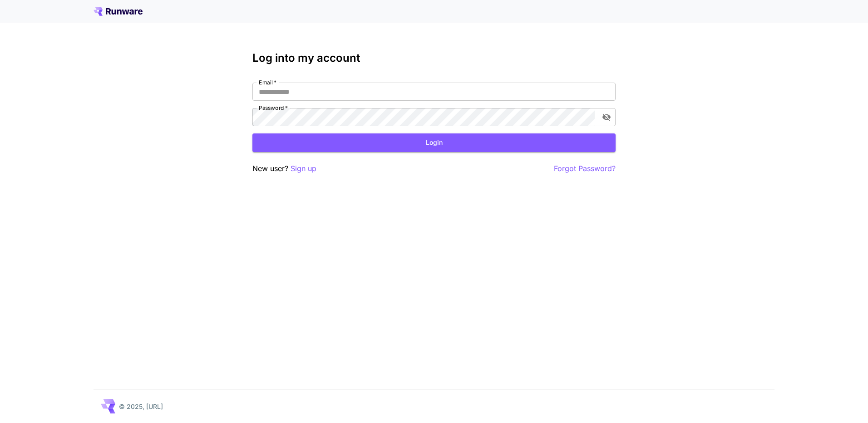 The height and width of the screenshot is (423, 868). What do you see at coordinates (284, 169) in the screenshot?
I see `p: New user?` at bounding box center [284, 169].